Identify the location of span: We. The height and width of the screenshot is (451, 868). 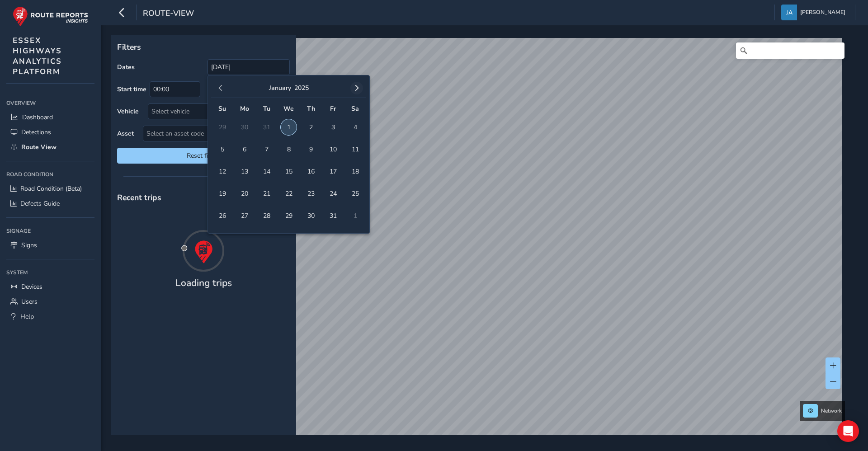
(288, 109).